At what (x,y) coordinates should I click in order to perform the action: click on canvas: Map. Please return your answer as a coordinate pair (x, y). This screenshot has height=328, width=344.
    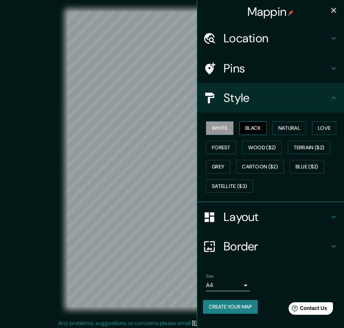
    Looking at the image, I should click on (172, 159).